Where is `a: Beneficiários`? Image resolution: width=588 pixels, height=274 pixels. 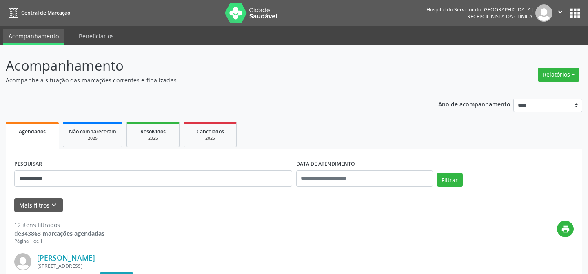
a: Beneficiários is located at coordinates (96, 36).